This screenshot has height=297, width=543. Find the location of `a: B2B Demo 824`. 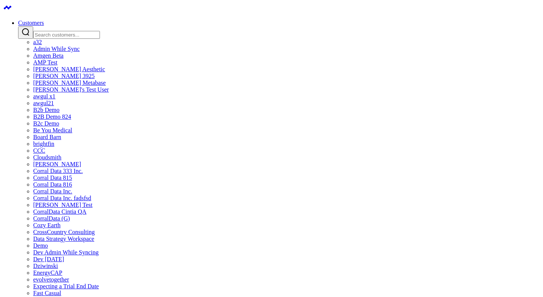

a: B2B Demo 824 is located at coordinates (52, 117).